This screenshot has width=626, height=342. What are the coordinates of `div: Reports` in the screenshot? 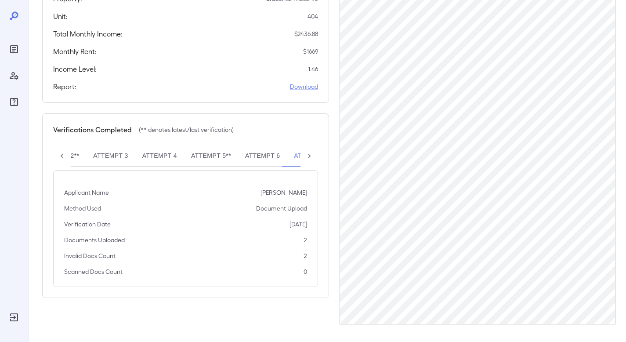 It's located at (14, 49).